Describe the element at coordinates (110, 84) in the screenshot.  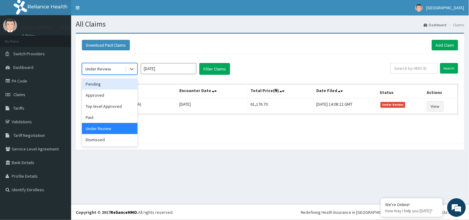
I see `div: Pending` at that location.